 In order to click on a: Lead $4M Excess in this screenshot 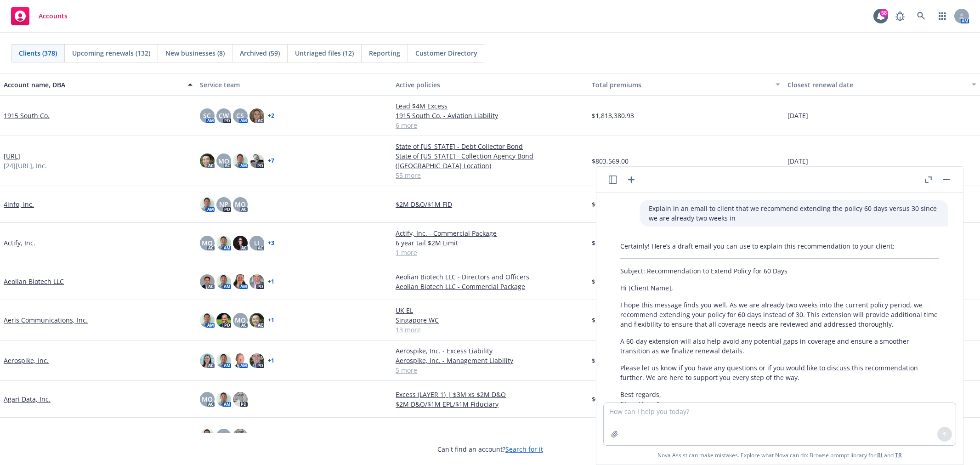, I will do `click(490, 106)`.